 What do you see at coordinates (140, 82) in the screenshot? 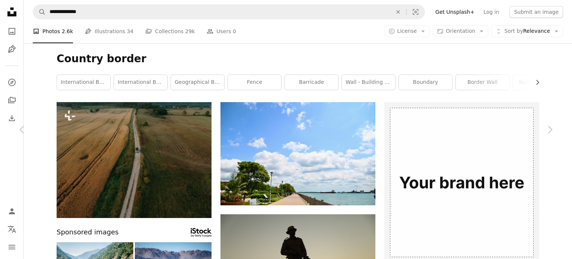
I see `a: international border` at bounding box center [140, 82].